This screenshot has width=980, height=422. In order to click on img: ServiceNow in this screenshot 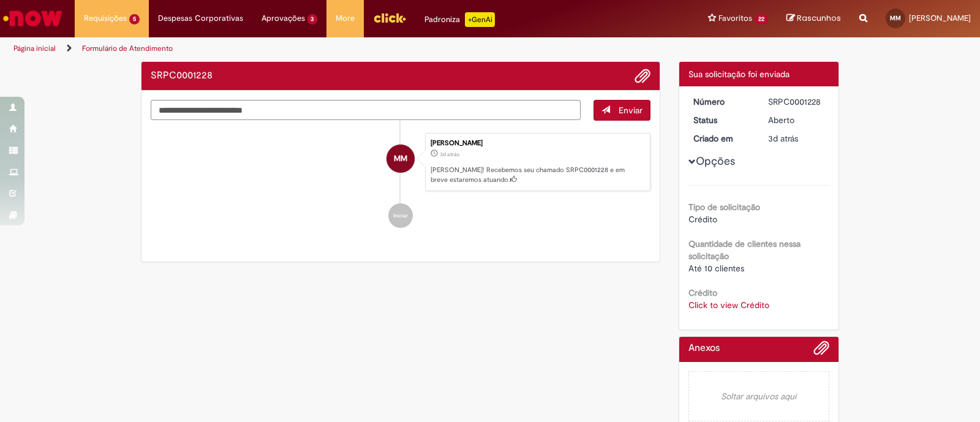, I will do `click(32, 18)`.